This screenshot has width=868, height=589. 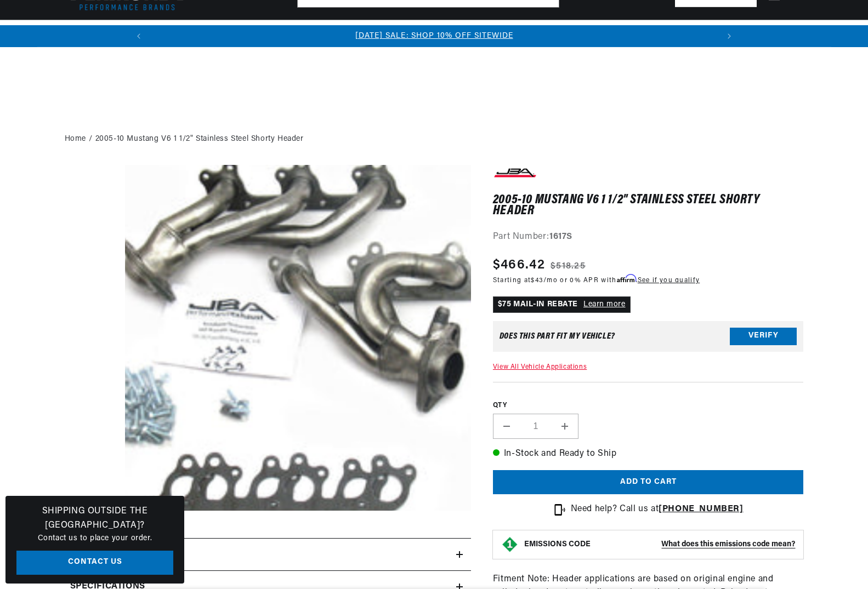 What do you see at coordinates (729, 36) in the screenshot?
I see `button: Translation missing: en.sections.announcements.next_announcement` at bounding box center [729, 36].